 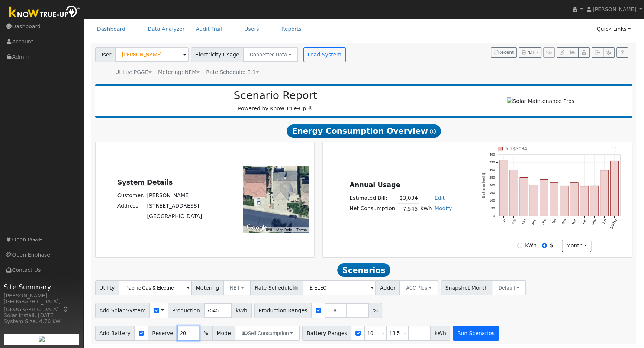 What do you see at coordinates (492, 200) in the screenshot?
I see `text: 100` at bounding box center [492, 200].